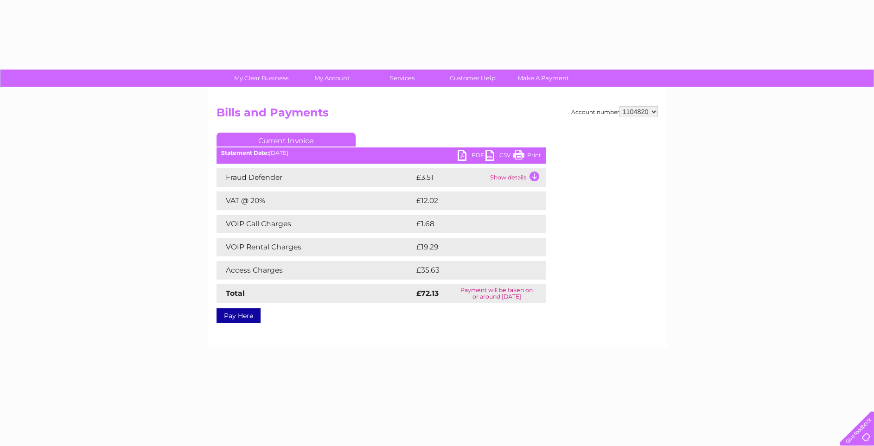 The height and width of the screenshot is (446, 874). Describe the element at coordinates (428, 293) in the screenshot. I see `strong: £72.13` at that location.